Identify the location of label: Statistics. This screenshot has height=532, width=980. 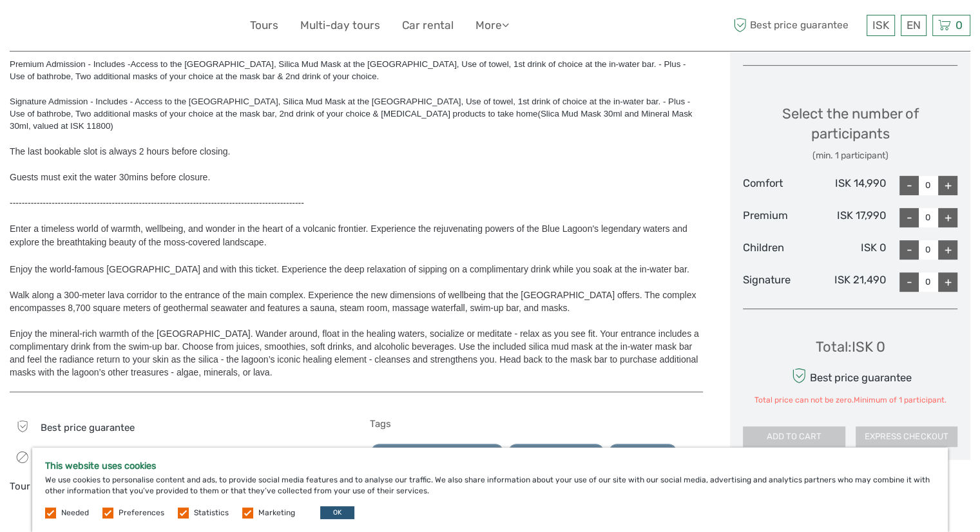
(212, 513).